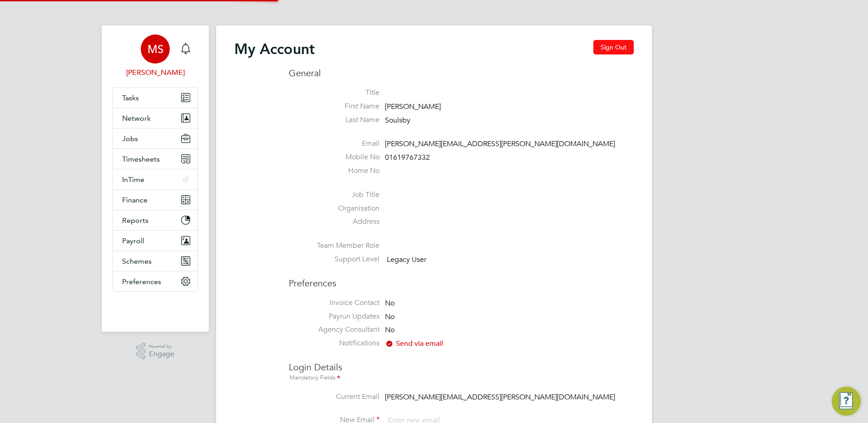  I want to click on span: Preferences, so click(142, 281).